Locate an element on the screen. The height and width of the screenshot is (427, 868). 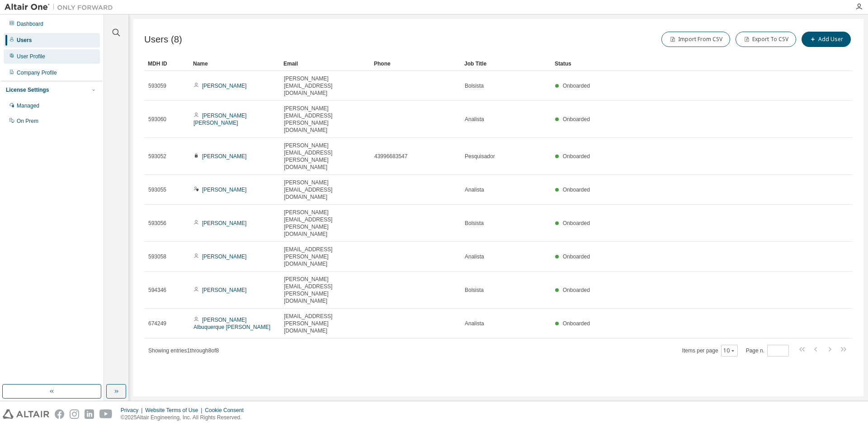
span: Showing entries 1 through 8 of 8 is located at coordinates (184, 350).